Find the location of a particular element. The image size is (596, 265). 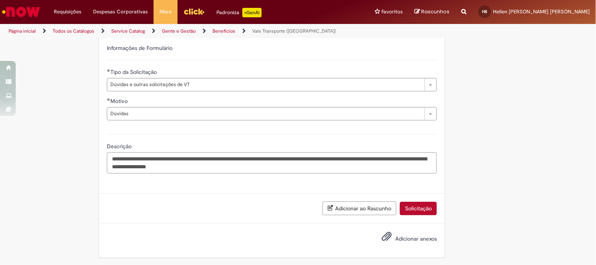

img: ServiceNow is located at coordinates (21, 12).